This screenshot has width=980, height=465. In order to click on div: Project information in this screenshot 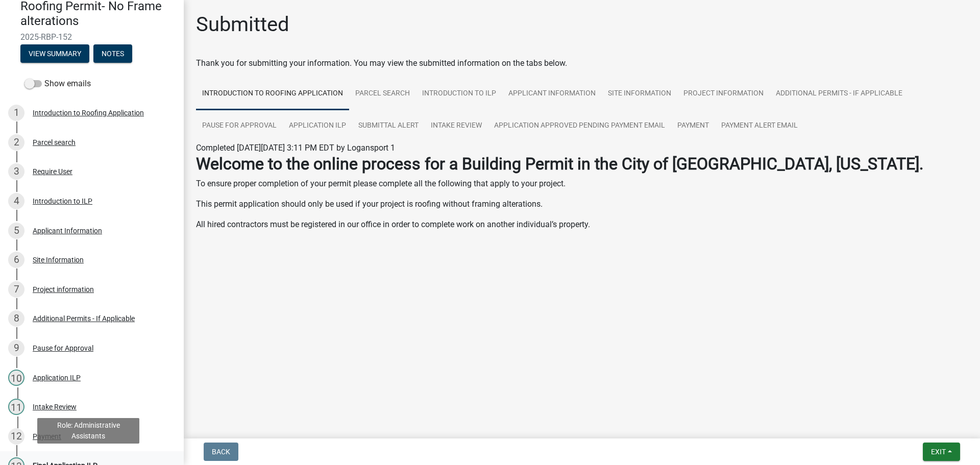, I will do `click(63, 289)`.